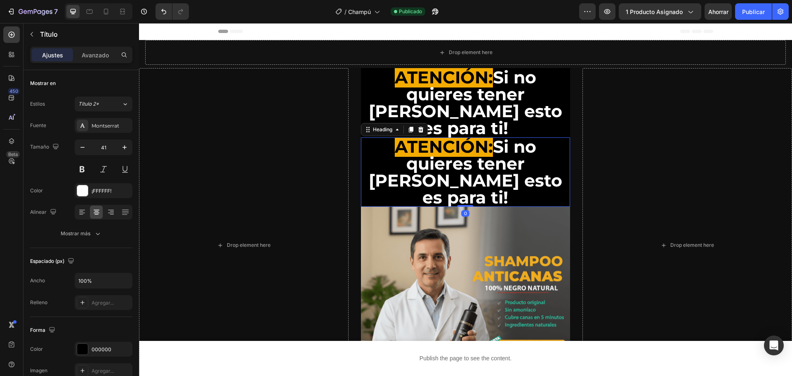  Describe the element at coordinates (411, 11) in the screenshot. I see `font: Publicado` at that location.